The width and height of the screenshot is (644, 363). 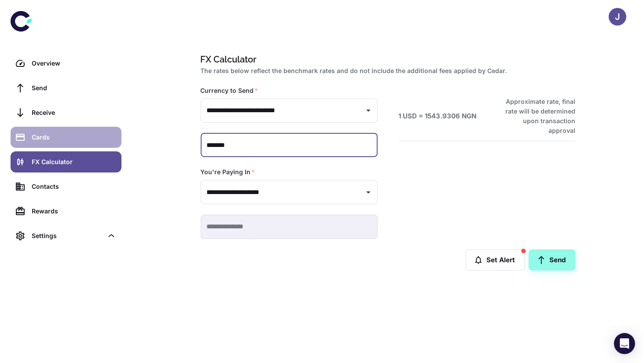 What do you see at coordinates (625, 344) in the screenshot?
I see `div: Open Intercom Messenger` at bounding box center [625, 344].